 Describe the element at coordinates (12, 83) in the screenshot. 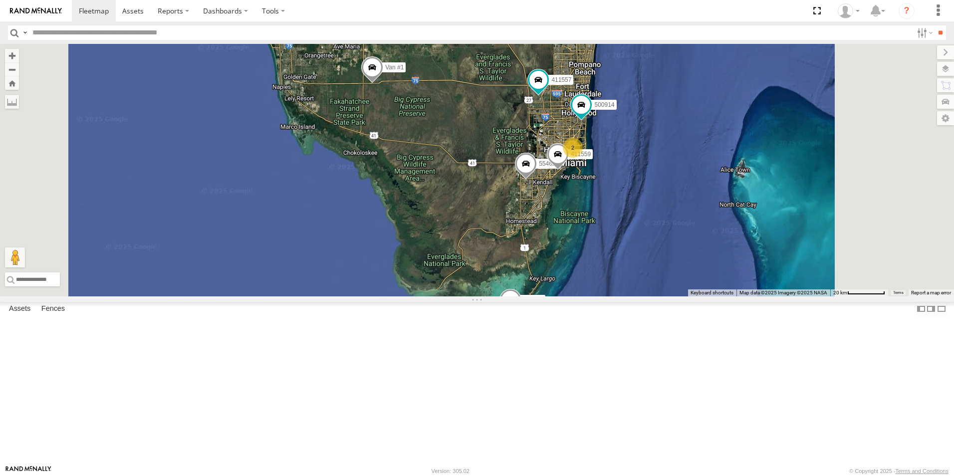

I see `button: Zoom Home` at that location.